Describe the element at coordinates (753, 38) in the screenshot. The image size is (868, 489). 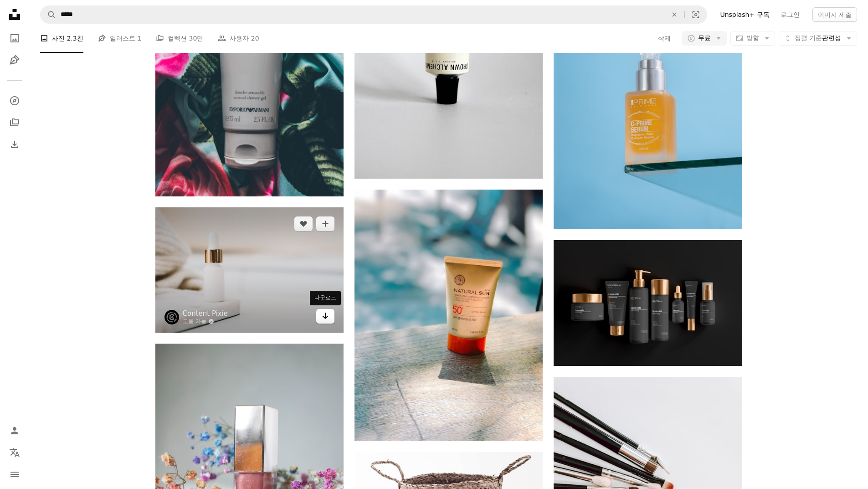
I see `span: 방향` at that location.